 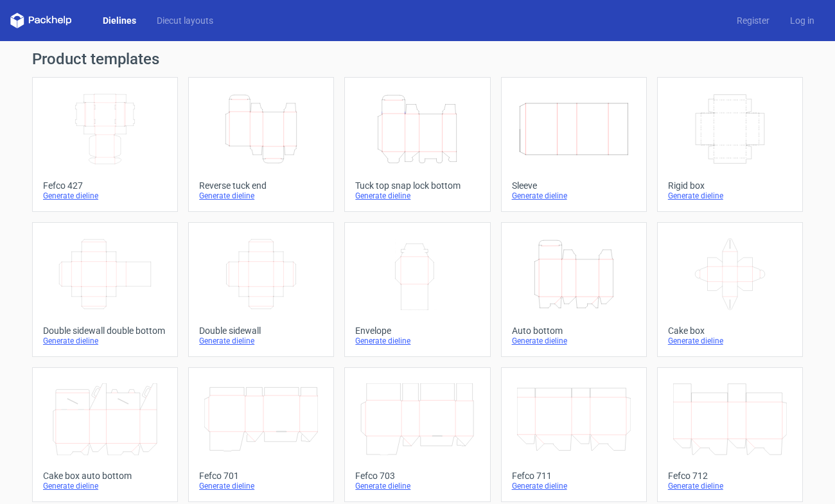 I want to click on a: EnvelopeGenerate dieline, so click(x=417, y=290).